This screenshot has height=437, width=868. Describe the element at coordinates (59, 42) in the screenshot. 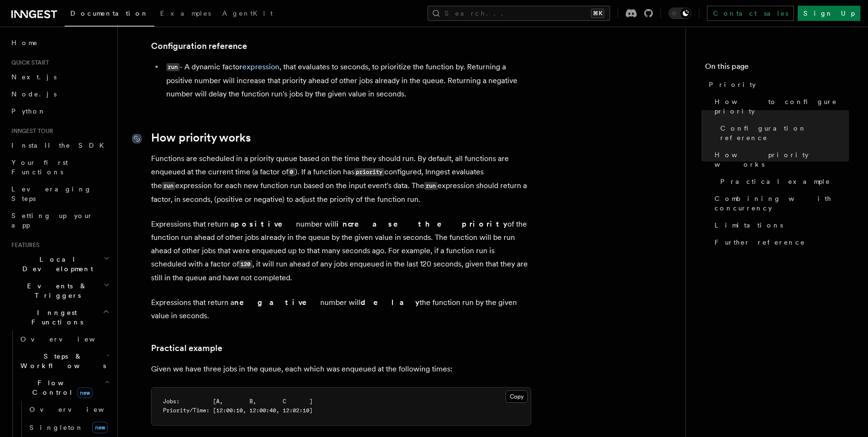

I see `a: Home` at that location.